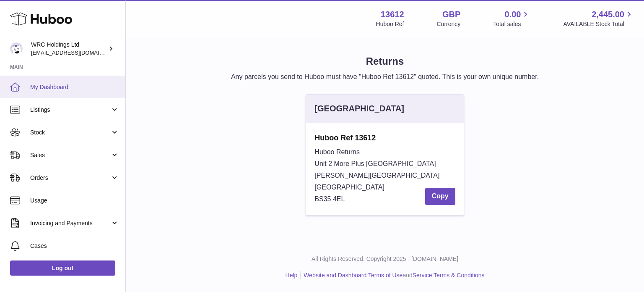 The height and width of the screenshot is (292, 644). I want to click on a: 0.00 Total sales, so click(512, 19).